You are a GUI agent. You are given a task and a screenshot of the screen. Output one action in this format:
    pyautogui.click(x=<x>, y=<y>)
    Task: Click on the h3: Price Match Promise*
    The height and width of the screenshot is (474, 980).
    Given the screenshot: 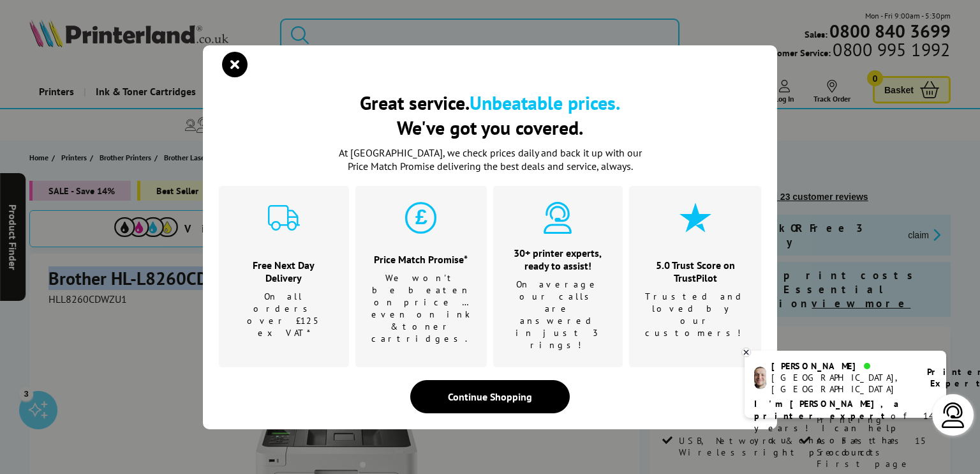 What is the action you would take?
    pyautogui.click(x=421, y=259)
    